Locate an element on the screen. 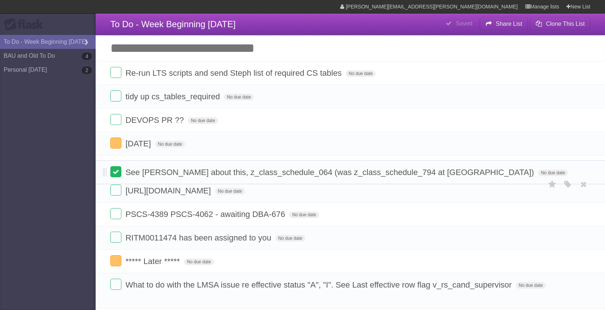 Image resolution: width=605 pixels, height=310 pixels. div: Flask is located at coordinates (26, 25).